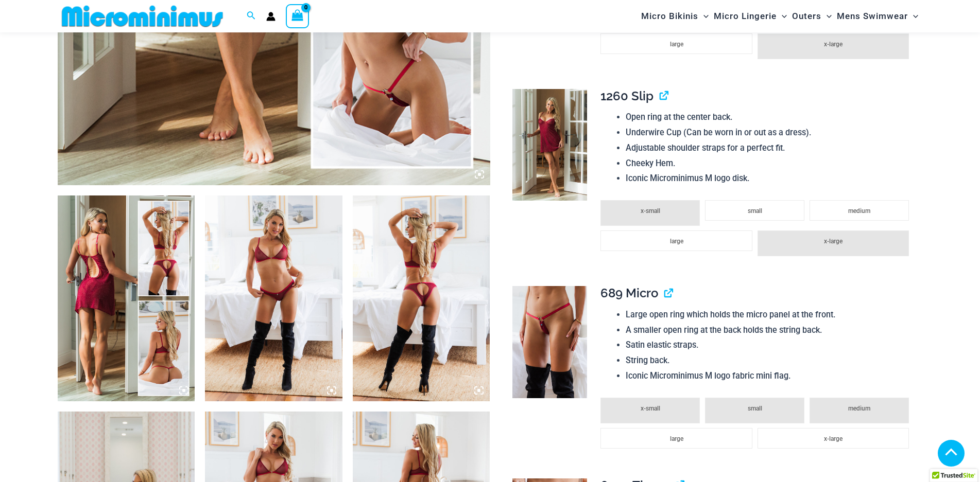  I want to click on li: Cheeky Hem., so click(770, 164).